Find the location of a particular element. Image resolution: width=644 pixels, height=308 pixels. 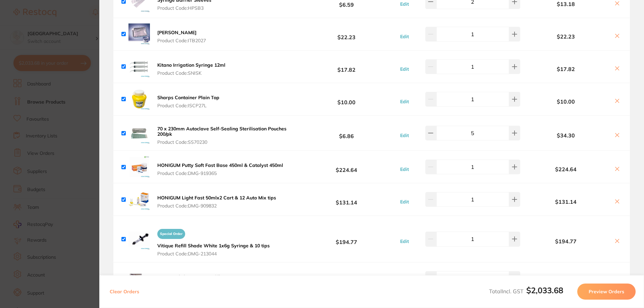

button: Clear Orders is located at coordinates (125, 292).